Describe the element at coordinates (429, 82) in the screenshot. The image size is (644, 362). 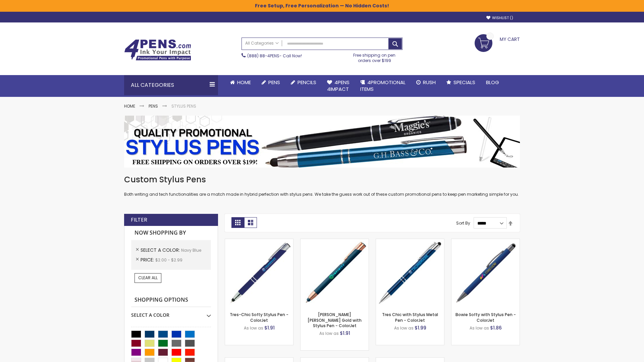
I see `span: Rush` at that location.